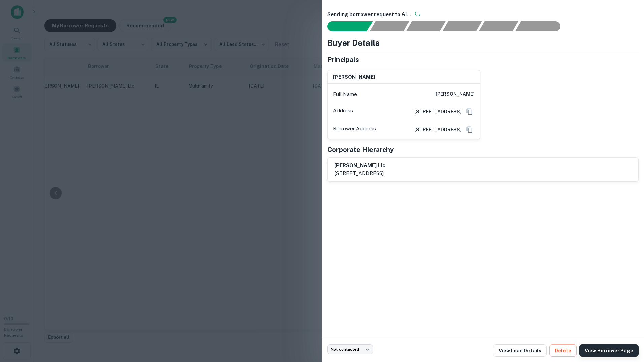  What do you see at coordinates (354, 130) in the screenshot?
I see `p: Borrower Address` at bounding box center [354, 130].